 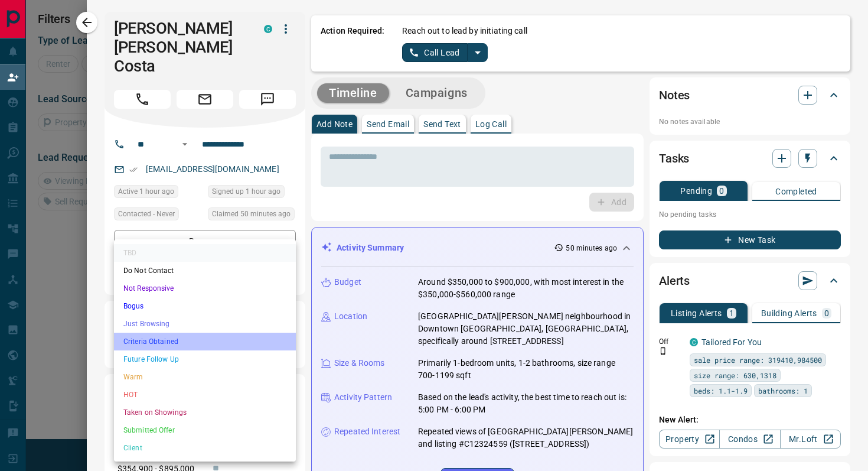 I want to click on li: Warm, so click(x=205, y=377).